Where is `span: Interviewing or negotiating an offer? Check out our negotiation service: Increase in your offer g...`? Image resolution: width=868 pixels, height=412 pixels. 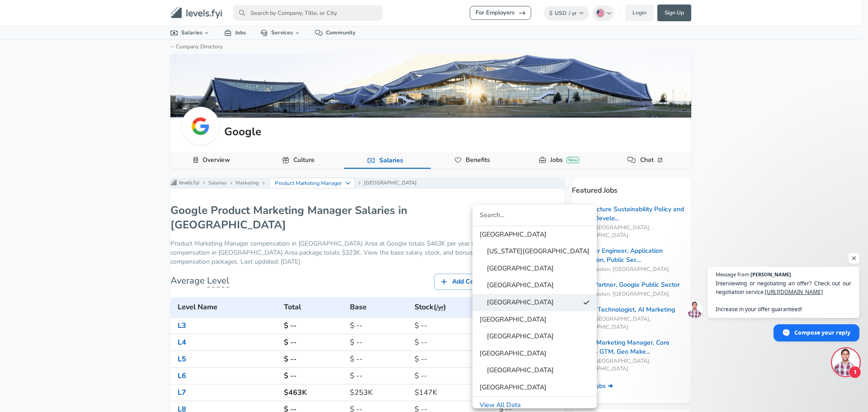 span: Interviewing or negotiating an offer? Check out our negotiation service: Increase in your offer g... is located at coordinates (784, 296).